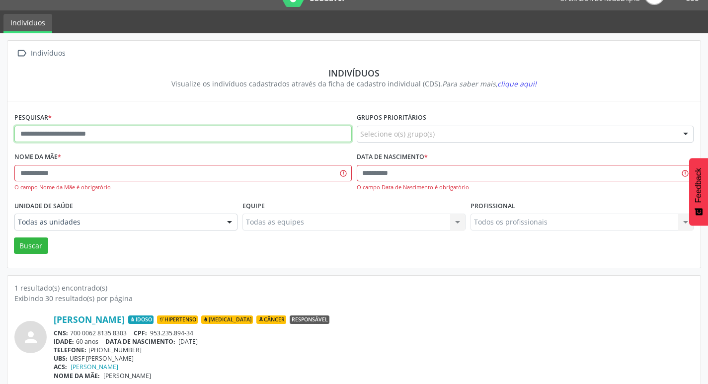 Image resolution: width=708 pixels, height=384 pixels. I want to click on span: Selecione o(s) grupo(s), so click(398, 134).